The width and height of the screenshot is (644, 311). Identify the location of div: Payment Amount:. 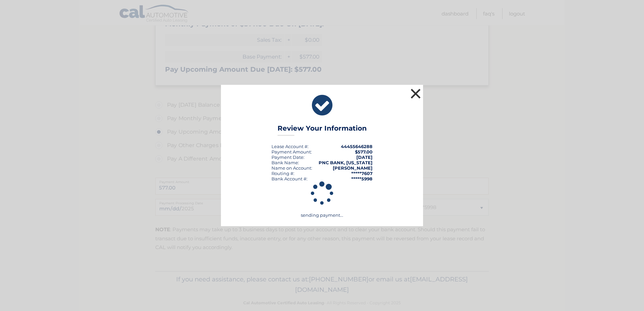
(292, 152).